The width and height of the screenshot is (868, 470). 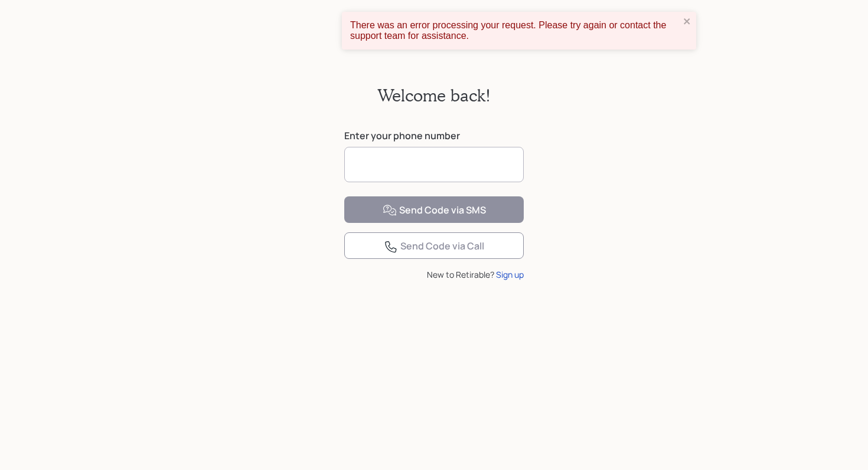 I want to click on h2: Welcome back!, so click(x=434, y=95).